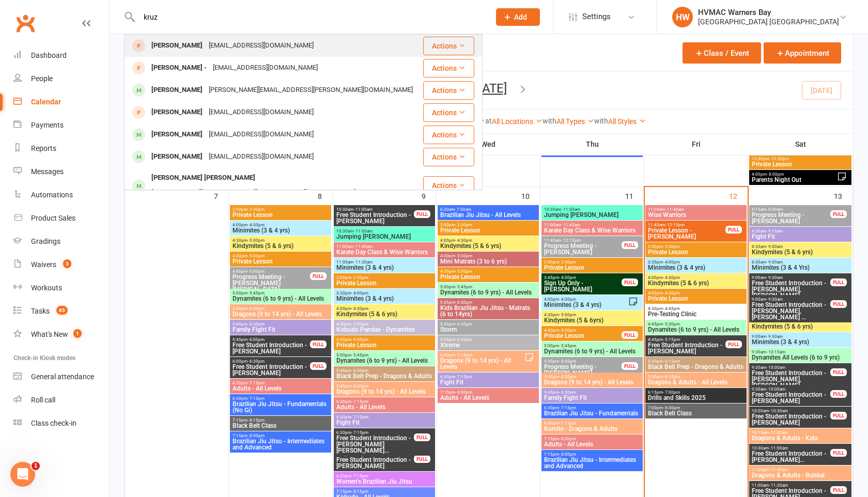  I want to click on a: All Types, so click(575, 122).